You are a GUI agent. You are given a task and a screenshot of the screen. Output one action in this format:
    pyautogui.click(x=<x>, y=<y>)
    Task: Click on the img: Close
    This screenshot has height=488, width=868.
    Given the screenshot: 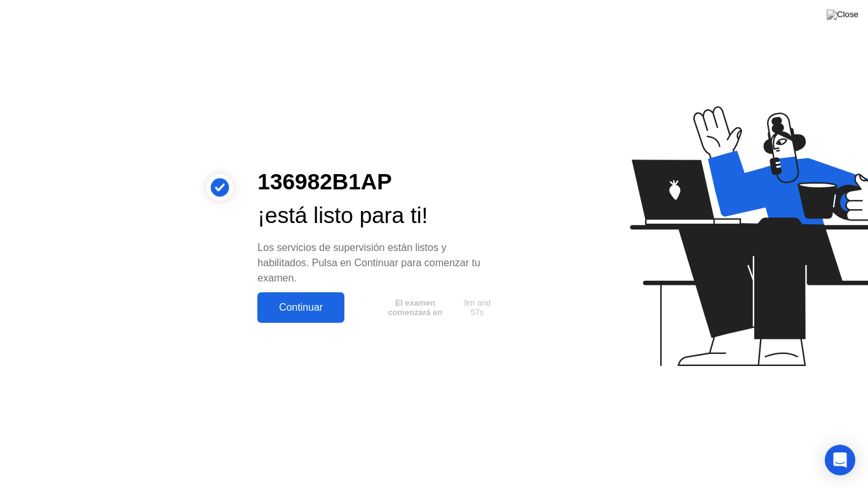 What is the action you would take?
    pyautogui.click(x=842, y=14)
    